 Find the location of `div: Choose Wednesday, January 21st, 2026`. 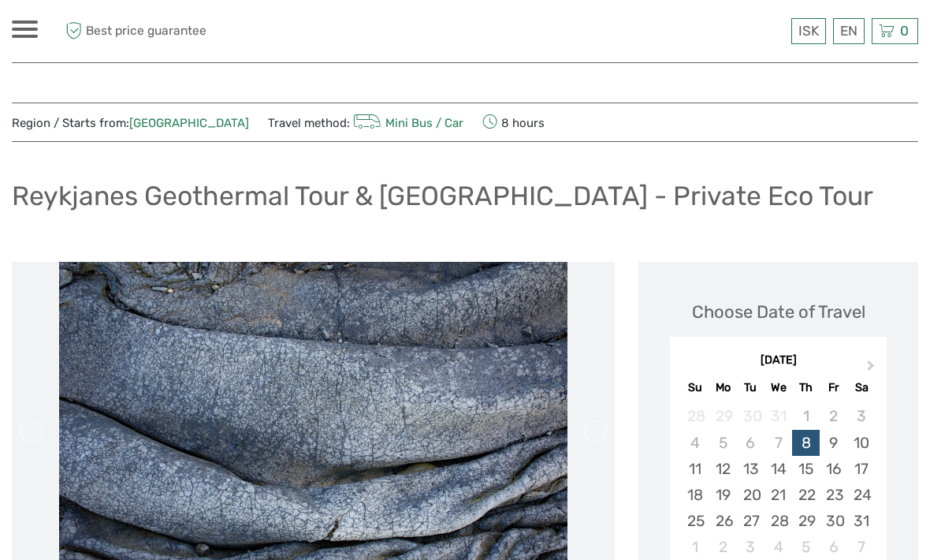

div: Choose Wednesday, January 21st, 2026 is located at coordinates (778, 495).